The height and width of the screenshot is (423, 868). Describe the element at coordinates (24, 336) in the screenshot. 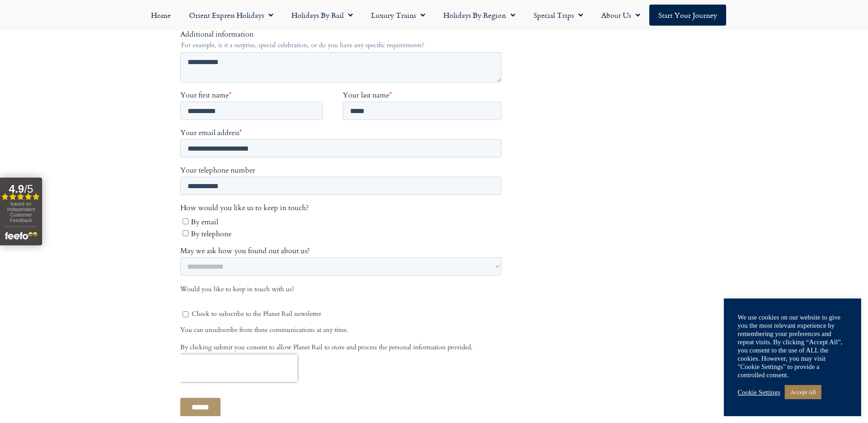

I see `span: By email` at that location.